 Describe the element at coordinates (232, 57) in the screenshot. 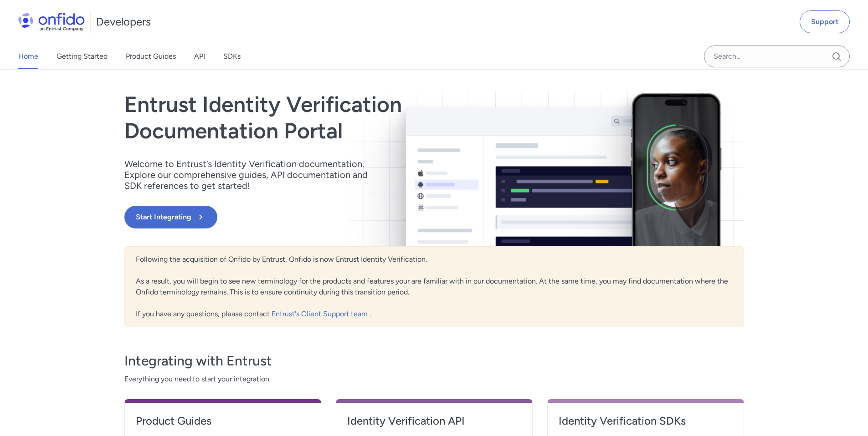

I see `a: SDKs` at that location.